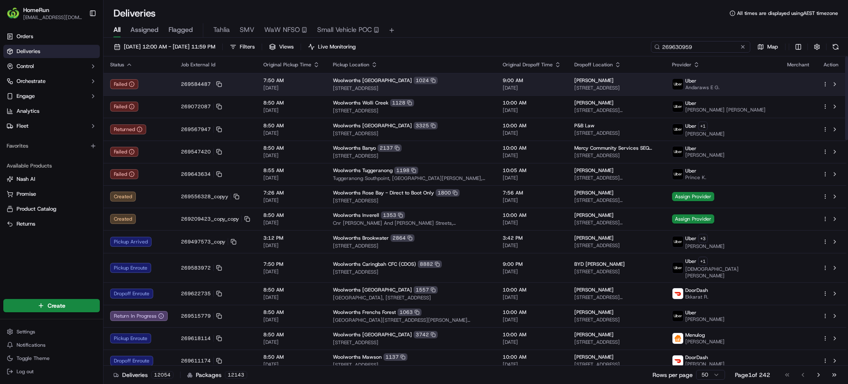 The height and width of the screenshot is (384, 848). Describe the element at coordinates (384, 193) in the screenshot. I see `span: Woolworths Rose Bay - Direct to Boot Only` at that location.